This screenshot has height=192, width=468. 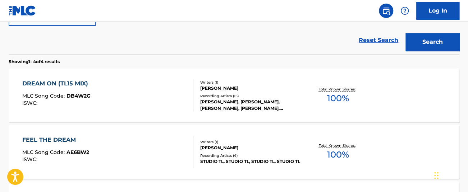 I want to click on img: search, so click(x=386, y=11).